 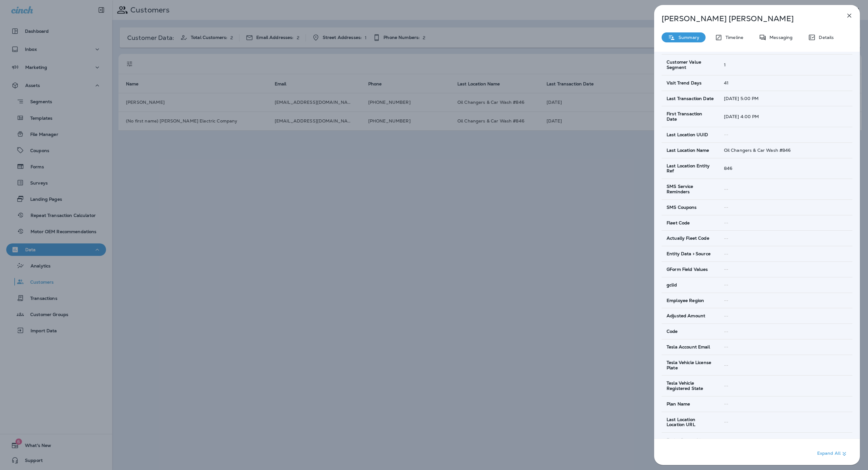 I want to click on span: 846, so click(x=728, y=168).